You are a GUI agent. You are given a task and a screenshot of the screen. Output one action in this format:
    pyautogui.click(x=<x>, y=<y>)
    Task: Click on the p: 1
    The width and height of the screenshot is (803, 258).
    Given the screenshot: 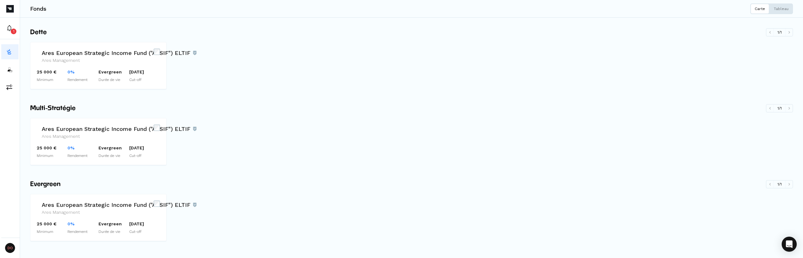 What is the action you would take?
    pyautogui.click(x=14, y=31)
    